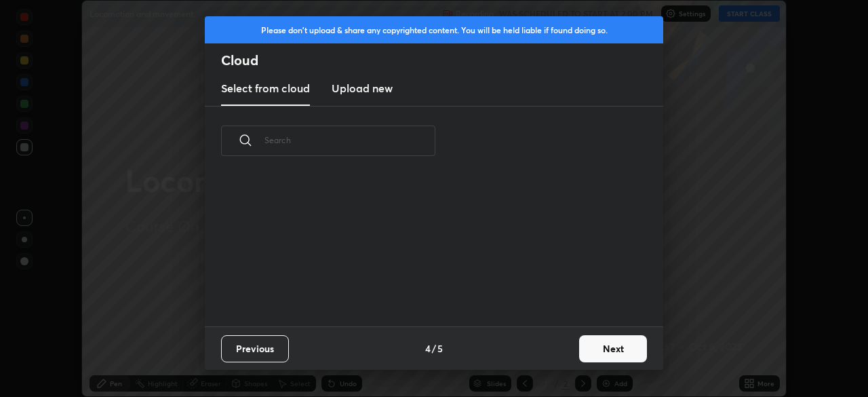 The height and width of the screenshot is (397, 868). What do you see at coordinates (350, 140) in the screenshot?
I see `input: Search` at bounding box center [350, 140].